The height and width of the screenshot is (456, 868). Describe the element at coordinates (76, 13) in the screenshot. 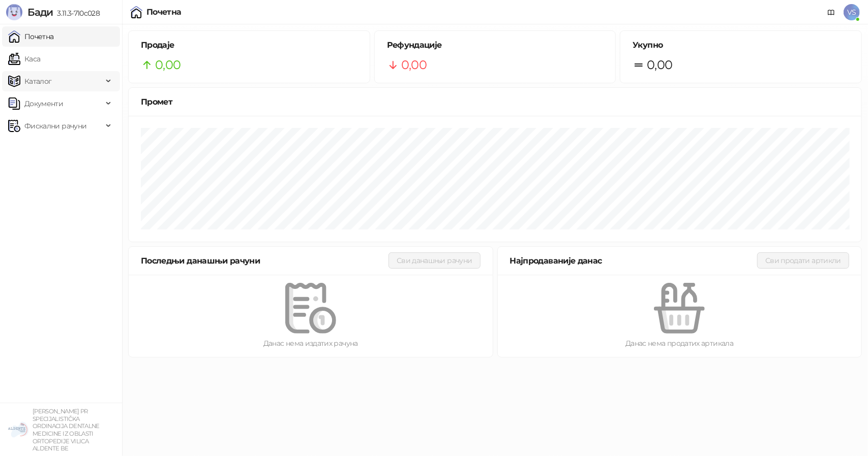

I see `span: 3.11.3-710c028` at that location.